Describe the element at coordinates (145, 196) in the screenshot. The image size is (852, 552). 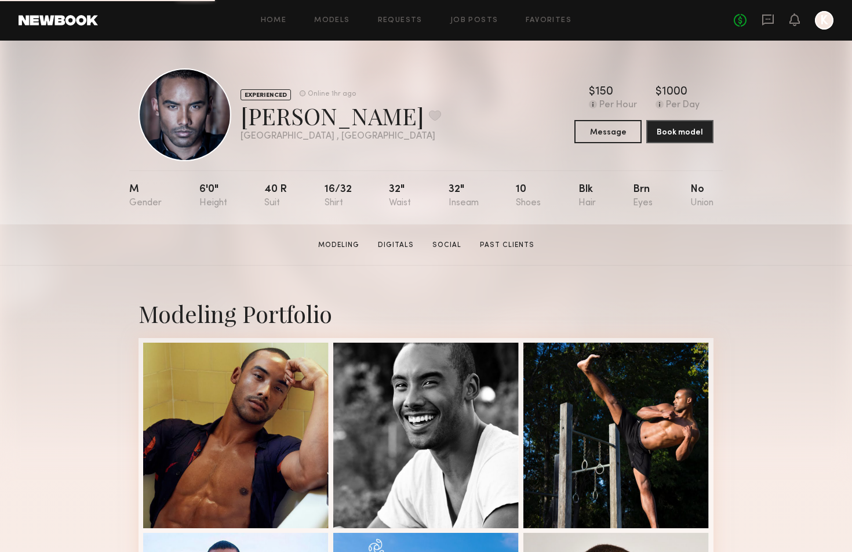
I see `div: M` at that location.